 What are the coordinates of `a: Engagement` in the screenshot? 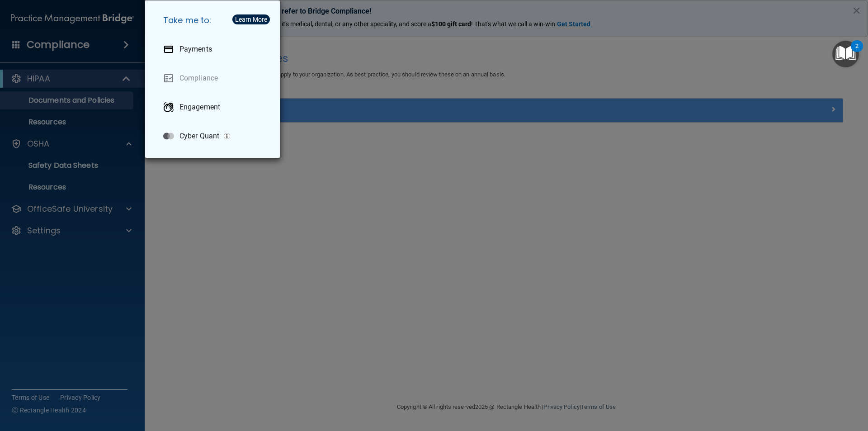 It's located at (214, 107).